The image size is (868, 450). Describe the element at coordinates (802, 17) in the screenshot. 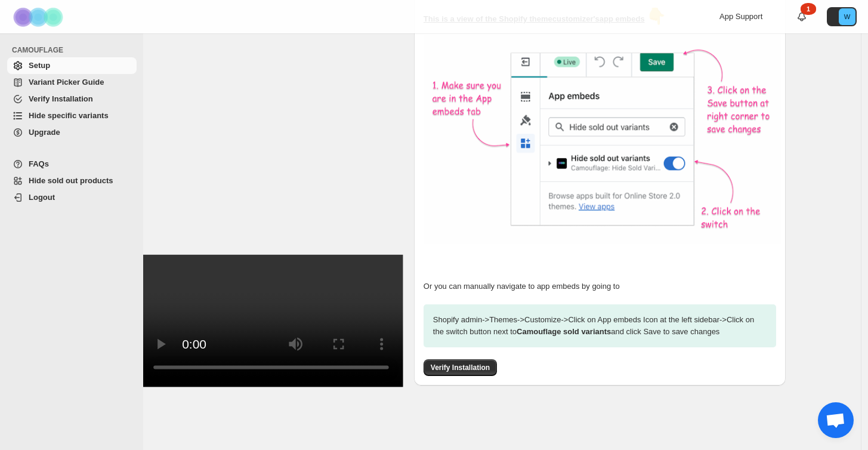

I see `a: 1` at that location.